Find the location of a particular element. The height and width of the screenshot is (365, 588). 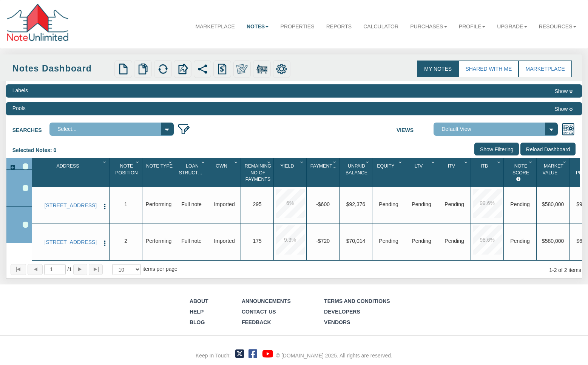

span: Itb is located at coordinates (485, 166).